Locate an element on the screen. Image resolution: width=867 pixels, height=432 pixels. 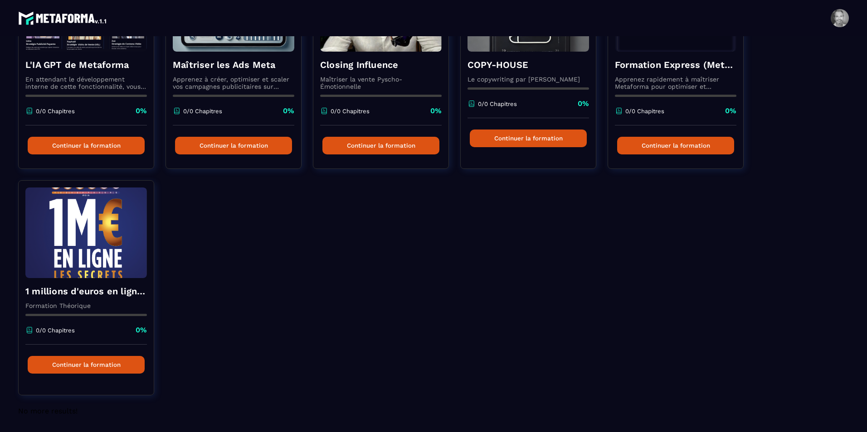
a: formation-background1 millions d'euros en ligne les secretsFormation Théorique0/0 Chapitres0%Cont... is located at coordinates (92, 294).